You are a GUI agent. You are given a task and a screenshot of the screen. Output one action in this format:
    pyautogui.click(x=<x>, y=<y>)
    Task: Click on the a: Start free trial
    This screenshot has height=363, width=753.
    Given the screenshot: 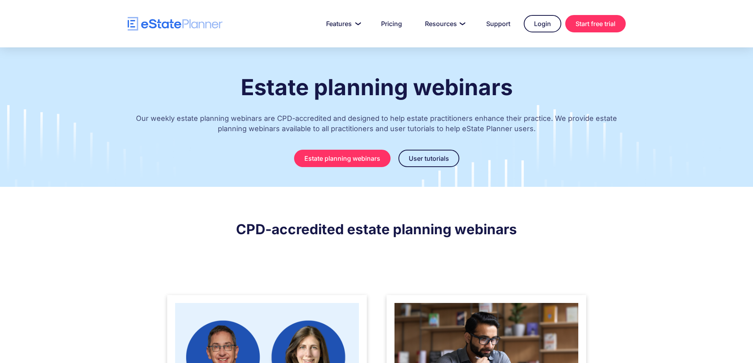 What is the action you would take?
    pyautogui.click(x=596, y=24)
    